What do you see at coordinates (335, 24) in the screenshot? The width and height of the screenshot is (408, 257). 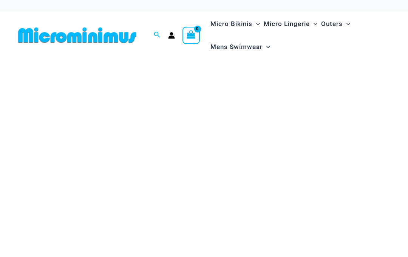 I see `a: OutersMenu ToggleMenu Toggle` at bounding box center [335, 24].